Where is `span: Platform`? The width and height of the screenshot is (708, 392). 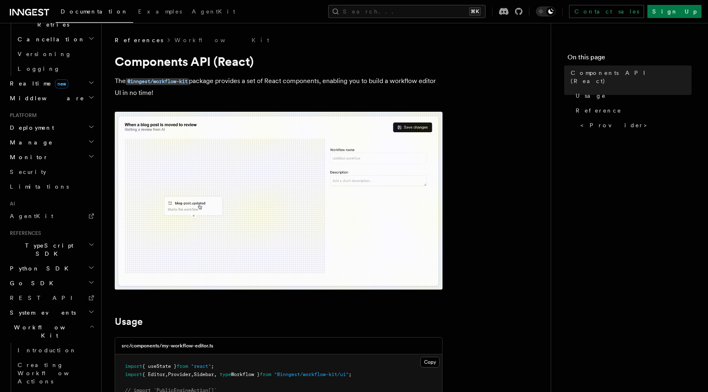 span: Platform is located at coordinates (22, 115).